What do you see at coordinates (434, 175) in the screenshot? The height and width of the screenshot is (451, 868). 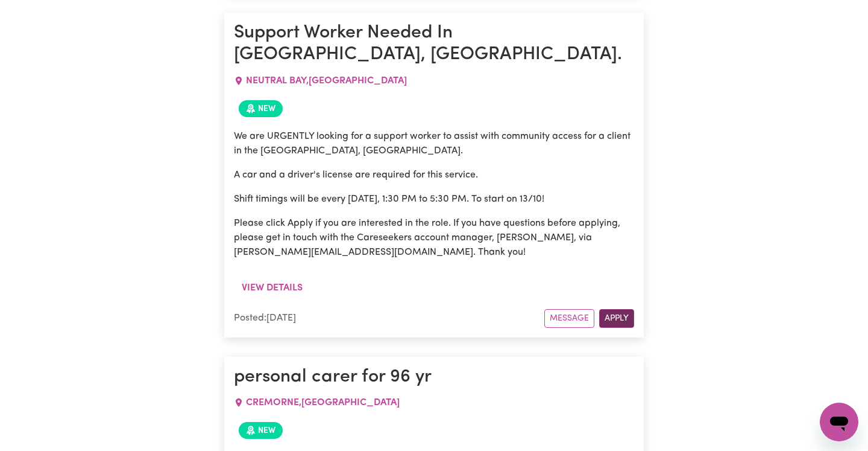 I see `p: A car and a driver's license are required for this service.` at bounding box center [434, 175].